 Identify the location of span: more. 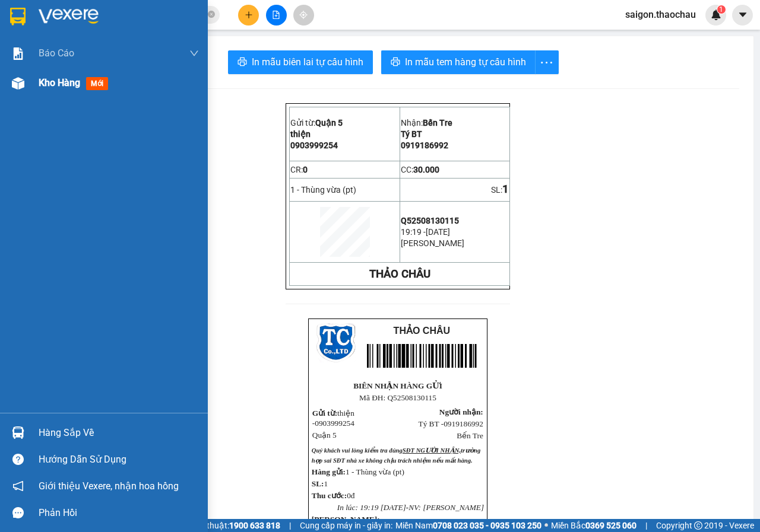
(547, 62).